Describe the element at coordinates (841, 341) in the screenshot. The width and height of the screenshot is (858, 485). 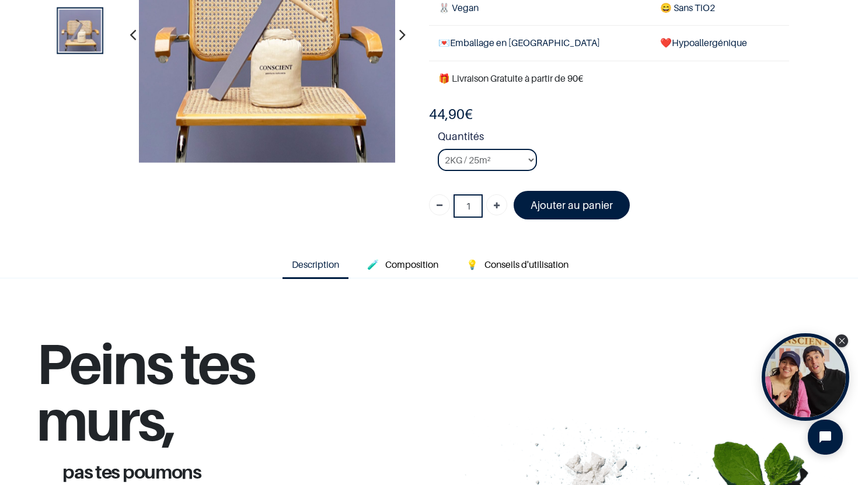
I see `div: Close Tolstoy widget` at that location.